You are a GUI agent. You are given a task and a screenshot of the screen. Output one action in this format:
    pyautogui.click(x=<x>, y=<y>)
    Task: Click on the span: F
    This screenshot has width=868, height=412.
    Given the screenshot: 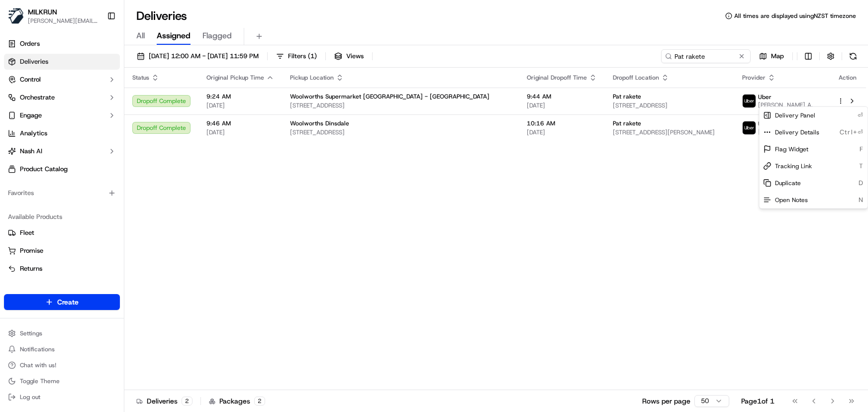 What is the action you would take?
    pyautogui.click(x=862, y=149)
    